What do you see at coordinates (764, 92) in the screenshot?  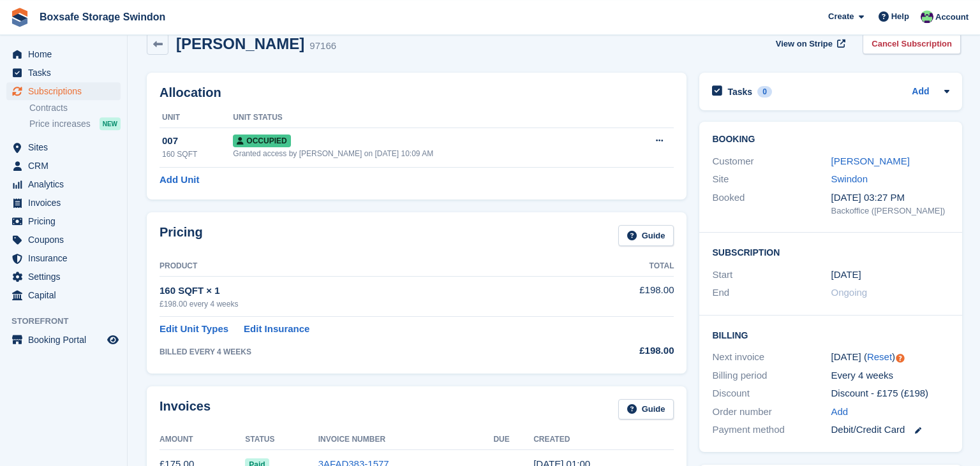 I see `div: 0` at bounding box center [764, 92].